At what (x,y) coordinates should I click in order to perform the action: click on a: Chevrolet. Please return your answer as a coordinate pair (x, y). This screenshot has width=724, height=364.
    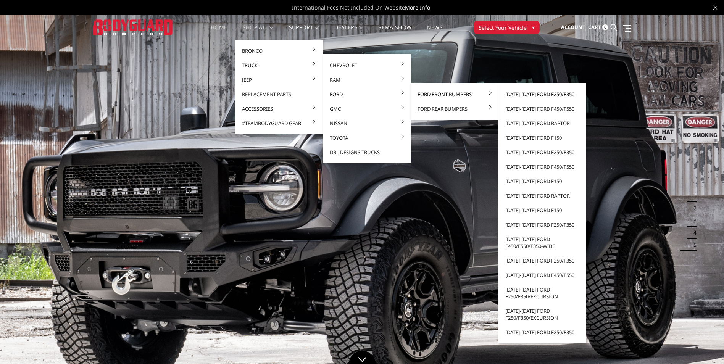
    Looking at the image, I should click on (367, 65).